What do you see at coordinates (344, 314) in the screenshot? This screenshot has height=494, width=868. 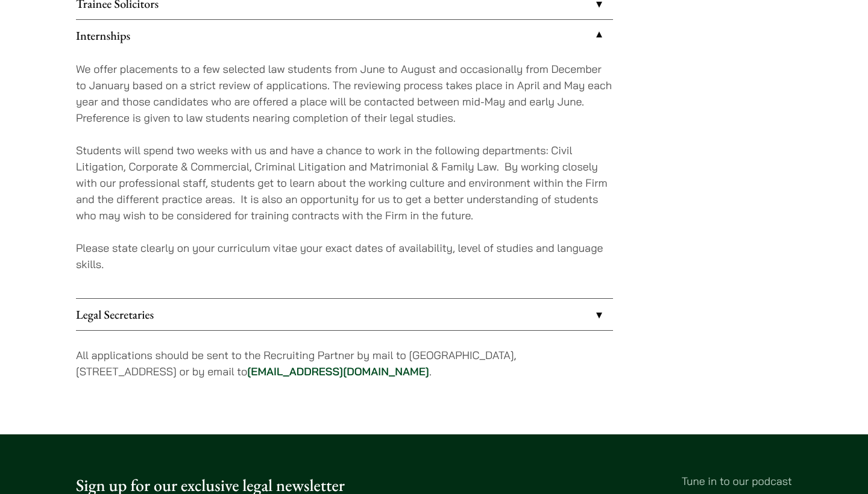 I see `a: Legal Secretaries` at bounding box center [344, 314].